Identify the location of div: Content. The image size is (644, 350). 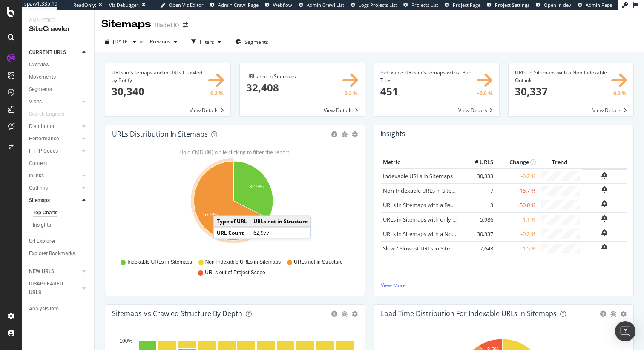
(38, 163).